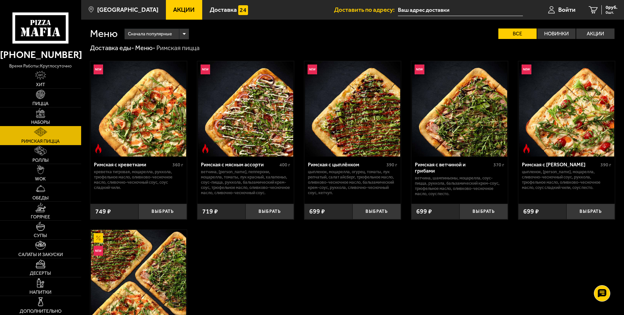 The image size is (624, 315). I want to click on a: НовинкаРимская с цыплёнком, so click(353, 109).